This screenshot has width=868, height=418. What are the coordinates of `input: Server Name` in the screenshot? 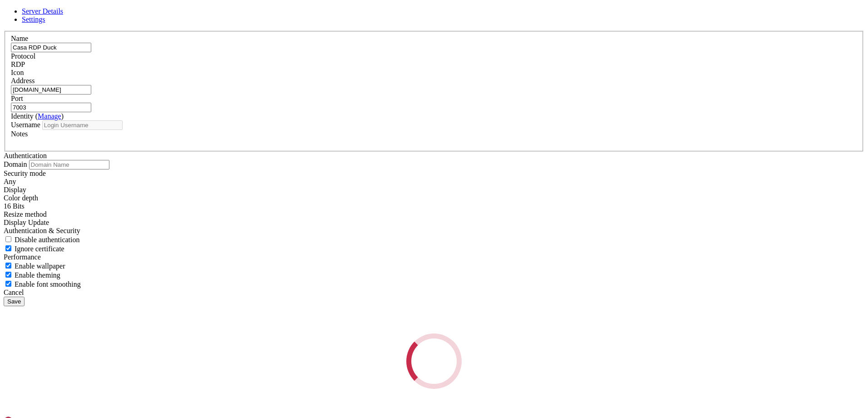 It's located at (50, 47).